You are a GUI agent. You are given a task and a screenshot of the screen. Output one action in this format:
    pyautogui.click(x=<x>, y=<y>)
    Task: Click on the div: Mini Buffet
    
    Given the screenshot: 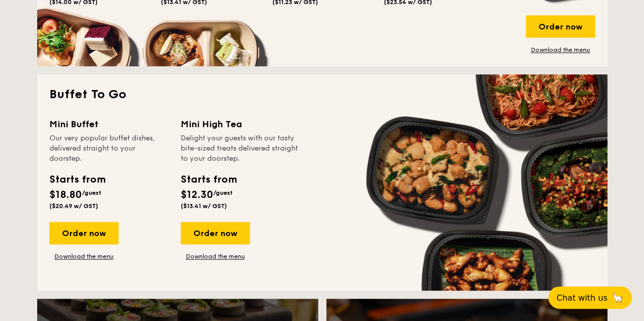 What is the action you would take?
    pyautogui.click(x=109, y=124)
    